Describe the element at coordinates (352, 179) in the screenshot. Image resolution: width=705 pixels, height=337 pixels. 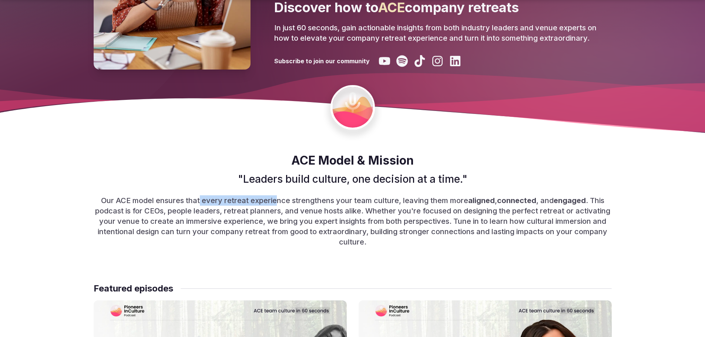
I see `p: "Leaders build culture, one decision at a time."` at that location.